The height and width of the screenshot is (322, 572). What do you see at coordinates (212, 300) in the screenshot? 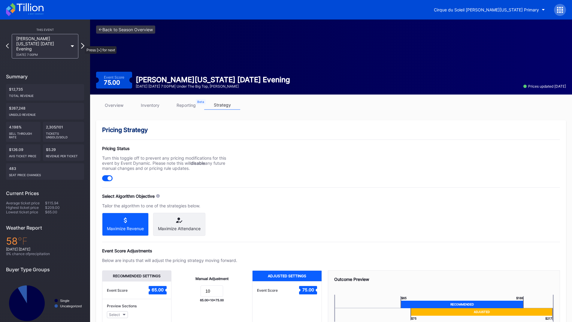
I see `div: 65.00 + 10 = 75.00` at bounding box center [212, 300].